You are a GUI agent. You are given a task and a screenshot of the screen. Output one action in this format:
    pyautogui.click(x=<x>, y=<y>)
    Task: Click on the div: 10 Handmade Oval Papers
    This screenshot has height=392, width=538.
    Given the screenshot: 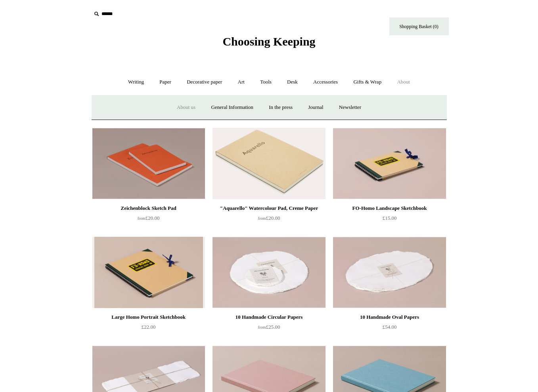 What is the action you would take?
    pyautogui.click(x=389, y=317)
    